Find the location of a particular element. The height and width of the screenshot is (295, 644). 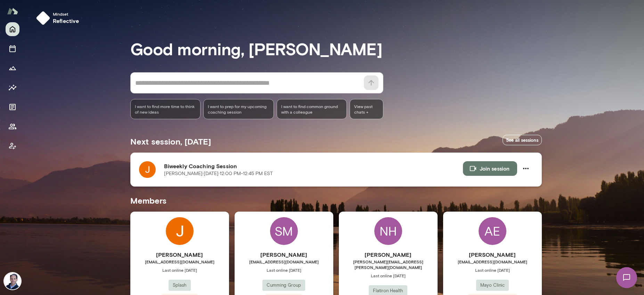

button: Growth Plan is located at coordinates (12, 68).